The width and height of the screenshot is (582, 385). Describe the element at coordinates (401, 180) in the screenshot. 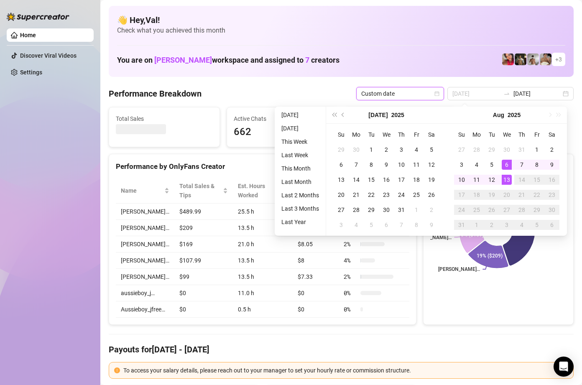

I see `td: 2025-07-17` at that location.